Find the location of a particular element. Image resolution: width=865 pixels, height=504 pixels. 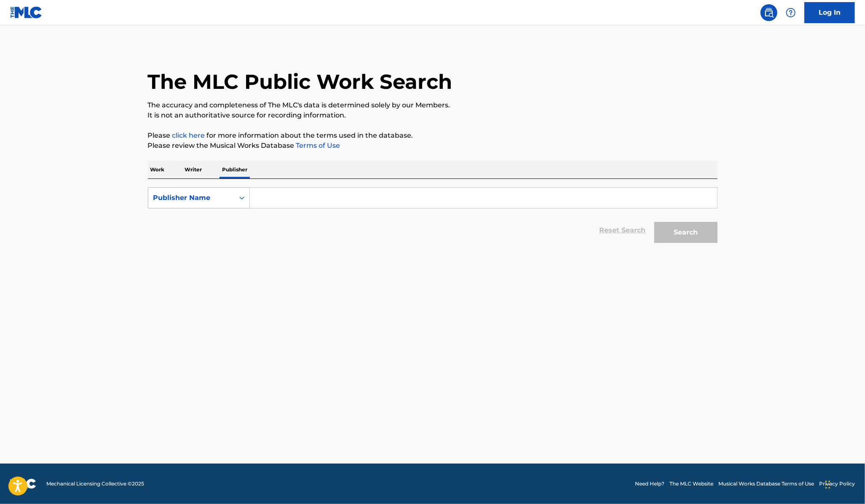

img: help is located at coordinates (791, 12).